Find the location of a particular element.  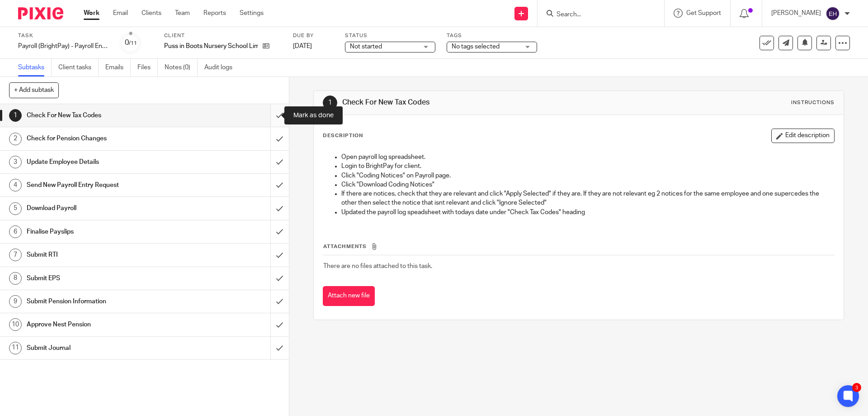

div: Payroll (BrightPay) - Payroll Entry Request is located at coordinates (64, 46).